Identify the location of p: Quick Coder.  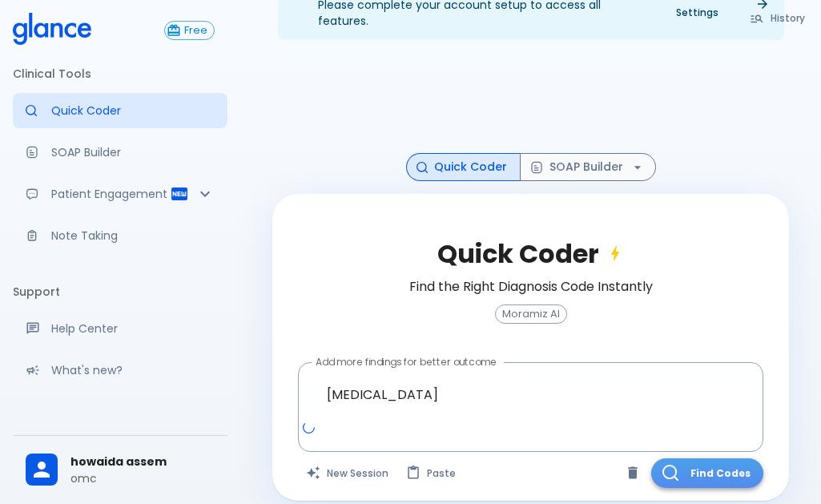
(133, 110).